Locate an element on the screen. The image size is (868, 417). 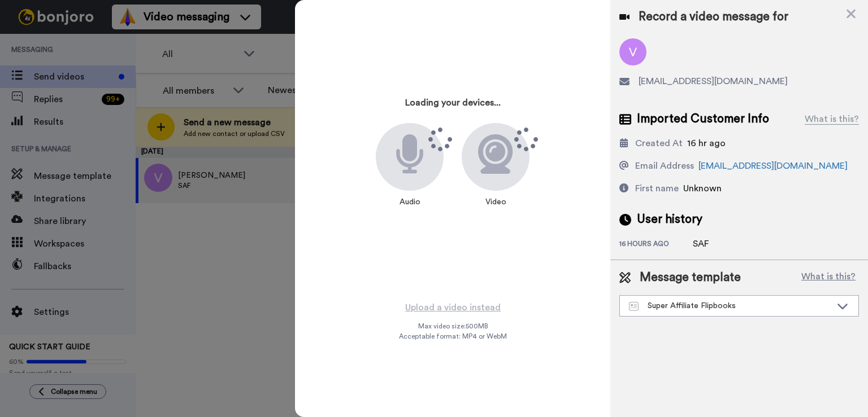
div: What is this? is located at coordinates (832, 120).